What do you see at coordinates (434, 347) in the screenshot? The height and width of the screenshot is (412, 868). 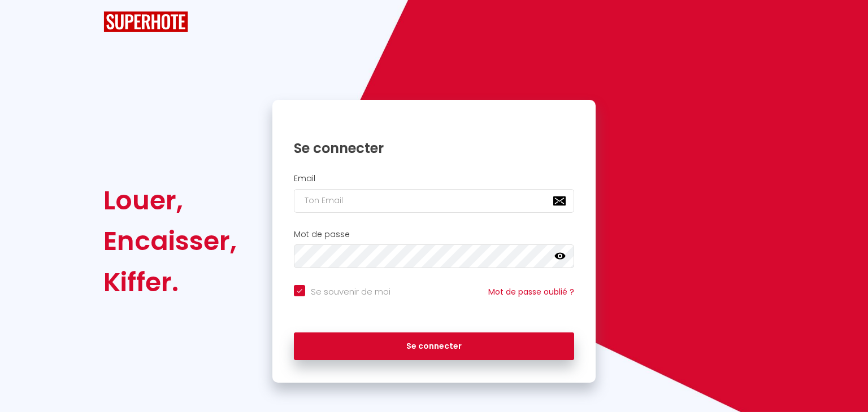 I see `button: Se connecter` at bounding box center [434, 347].